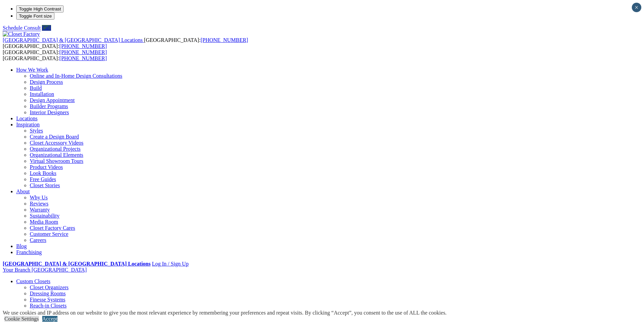 The width and height of the screenshot is (644, 322). Describe the element at coordinates (38, 197) in the screenshot. I see `a: Why Us` at that location.